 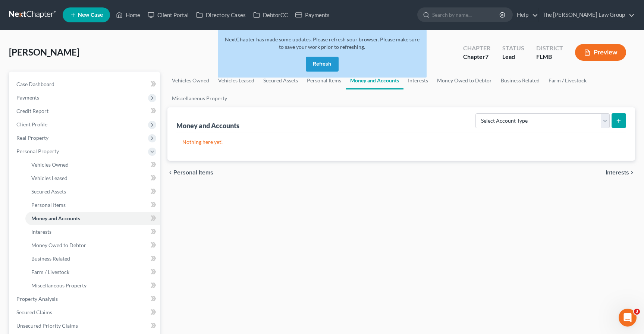 What do you see at coordinates (85, 299) in the screenshot?
I see `a: Property Analysis` at bounding box center [85, 299].